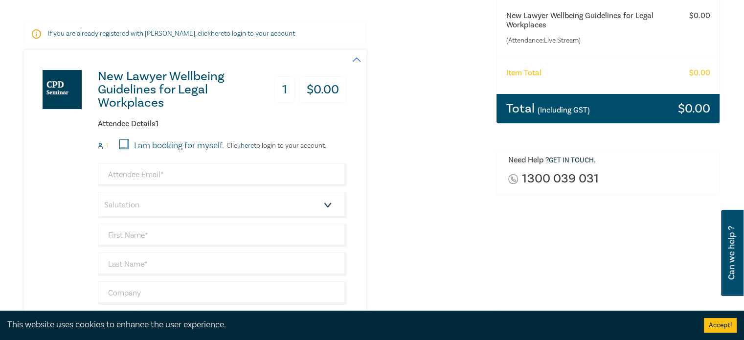 The image size is (744, 340). I want to click on button: Accept cookies, so click(720, 325).